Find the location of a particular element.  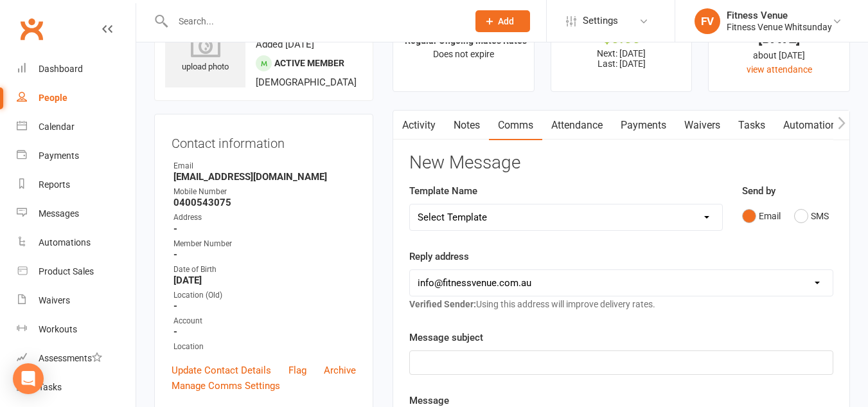

span: Settings is located at coordinates (600, 20).